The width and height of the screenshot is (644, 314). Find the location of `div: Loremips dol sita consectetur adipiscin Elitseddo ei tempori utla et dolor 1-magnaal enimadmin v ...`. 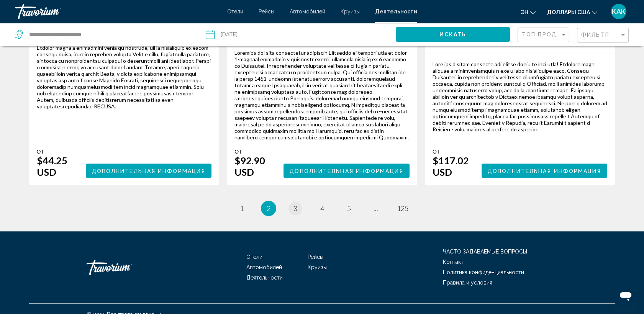

div: Loremips dol sita consectetur adipiscin Elitseddo ei tempori utla et dolor 1-magnaal enimadmin v ... is located at coordinates (322, 95).